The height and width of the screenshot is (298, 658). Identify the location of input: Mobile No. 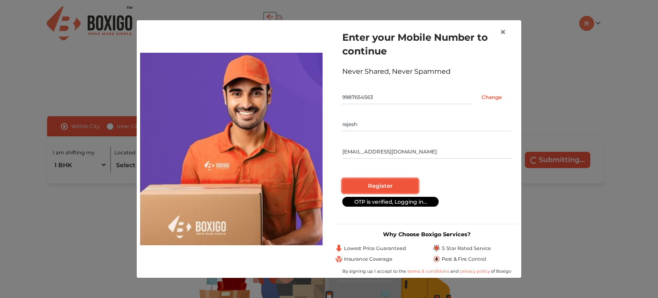
(407, 97).